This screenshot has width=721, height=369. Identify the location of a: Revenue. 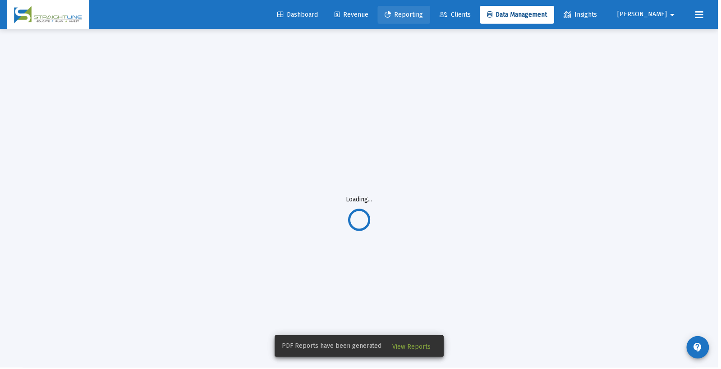
(353, 15).